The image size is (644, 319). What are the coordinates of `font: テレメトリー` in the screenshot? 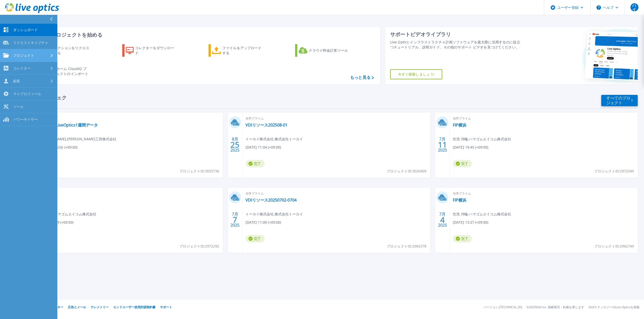 It's located at (100, 307).